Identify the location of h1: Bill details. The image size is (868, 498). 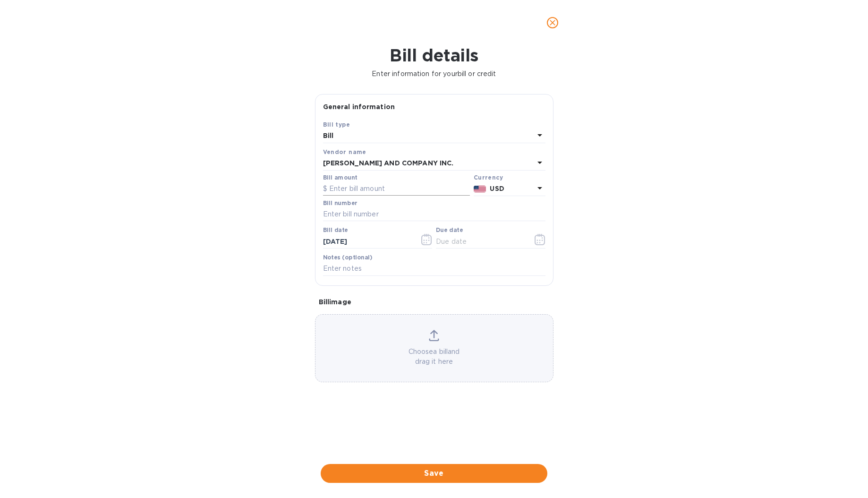
(434, 55).